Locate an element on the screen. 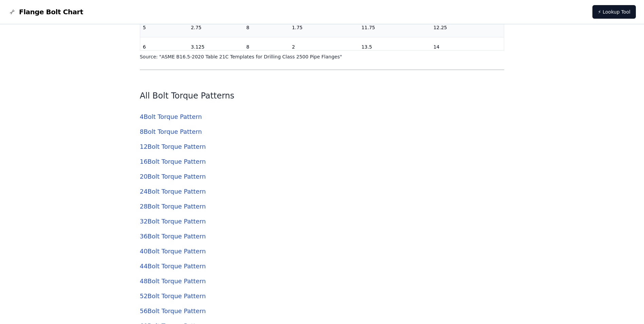 This screenshot has width=644, height=324. td: 13.5 is located at coordinates (395, 46).